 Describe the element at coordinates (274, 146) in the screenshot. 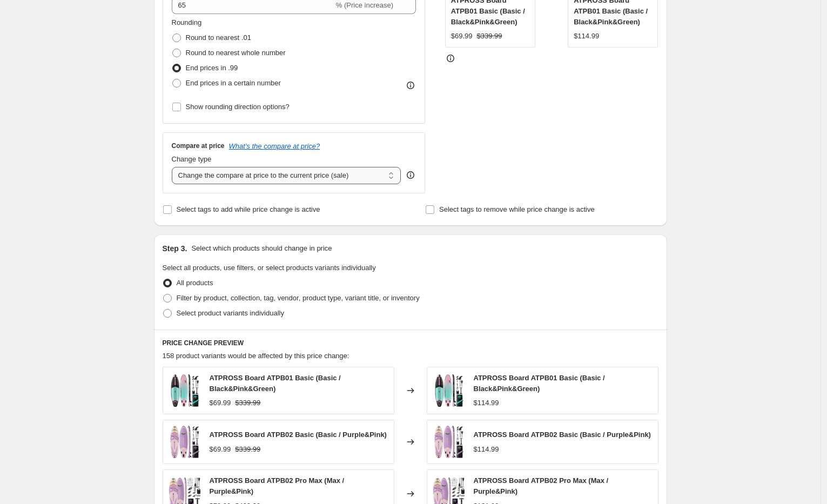

I see `button: What's the compare at price?` at that location.